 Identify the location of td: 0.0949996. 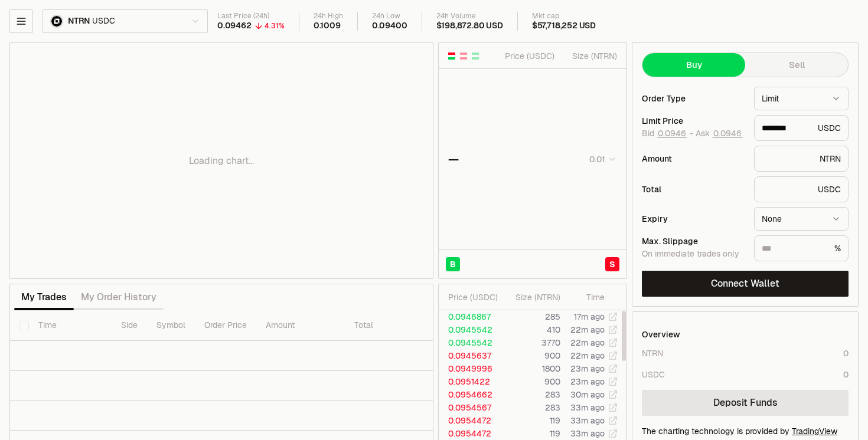
(470, 369).